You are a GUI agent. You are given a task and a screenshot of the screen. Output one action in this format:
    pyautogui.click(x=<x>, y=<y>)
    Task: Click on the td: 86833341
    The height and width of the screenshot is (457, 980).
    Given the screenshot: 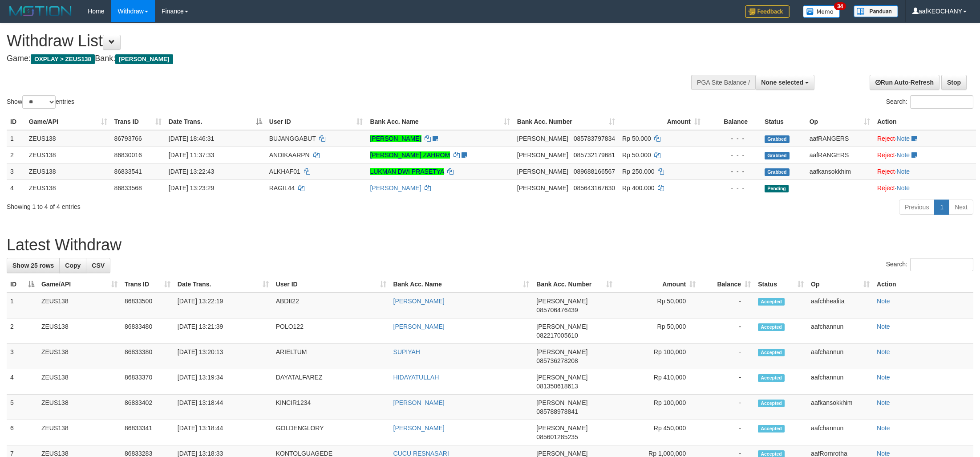 What is the action you would take?
    pyautogui.click(x=147, y=433)
    